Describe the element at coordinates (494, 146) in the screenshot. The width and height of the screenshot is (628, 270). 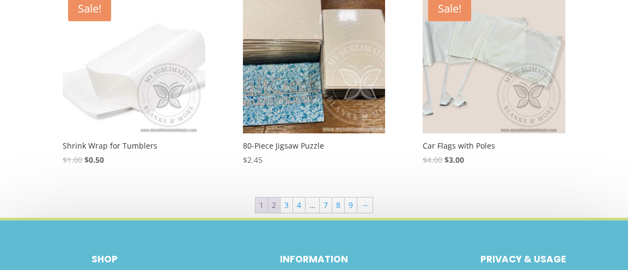
I see `h2: Car Flags with Poles` at that location.